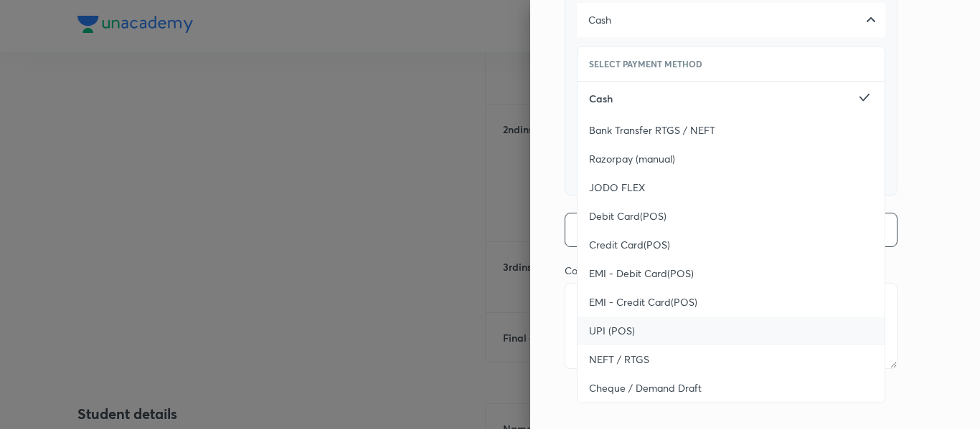 Image resolution: width=980 pixels, height=429 pixels. What do you see at coordinates (731, 188) in the screenshot?
I see `a: JODO FLEX` at bounding box center [731, 188].